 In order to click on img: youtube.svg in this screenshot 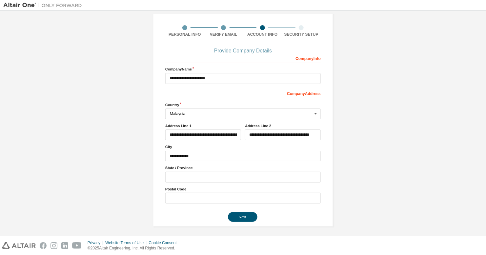, I will do `click(77, 246)`.